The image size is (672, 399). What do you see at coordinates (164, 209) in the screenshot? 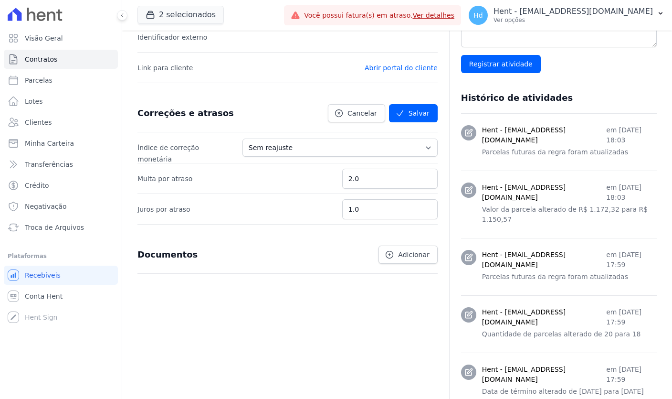
I see `p: Juros por atraso` at bounding box center [164, 209].